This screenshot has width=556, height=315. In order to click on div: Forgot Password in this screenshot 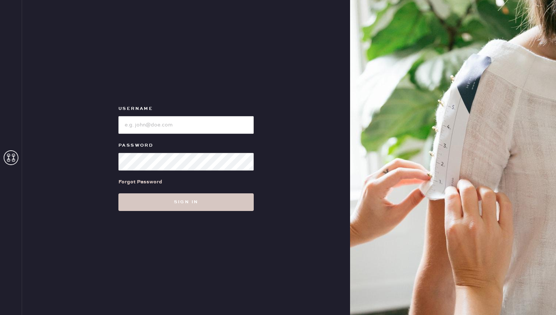, I will do `click(140, 182)`.